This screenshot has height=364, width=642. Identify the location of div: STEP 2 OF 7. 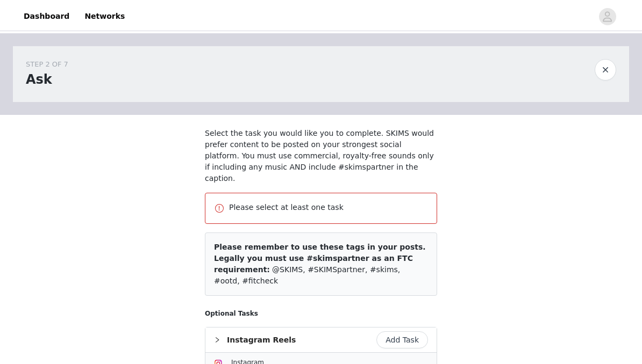
(47, 62).